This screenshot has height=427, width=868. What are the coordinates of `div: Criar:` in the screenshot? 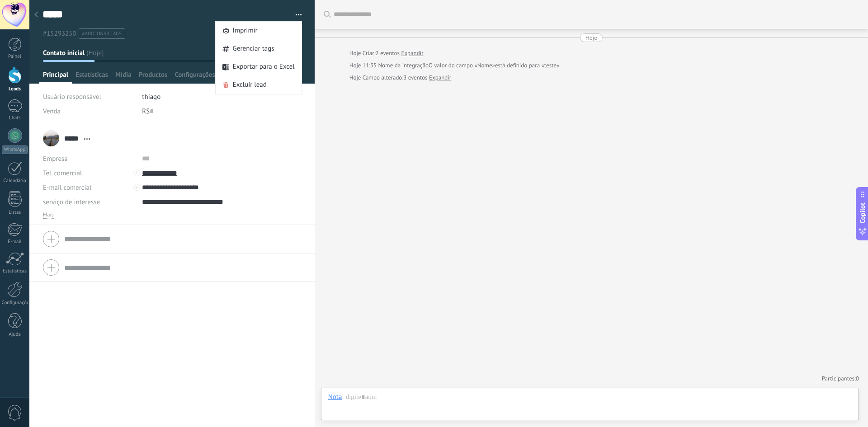 It's located at (386, 53).